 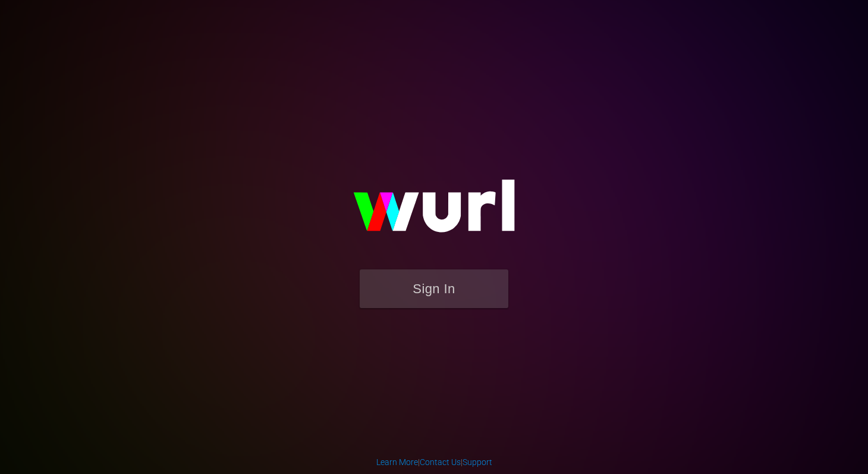 What do you see at coordinates (478, 463) in the screenshot?
I see `a: Support` at bounding box center [478, 463].